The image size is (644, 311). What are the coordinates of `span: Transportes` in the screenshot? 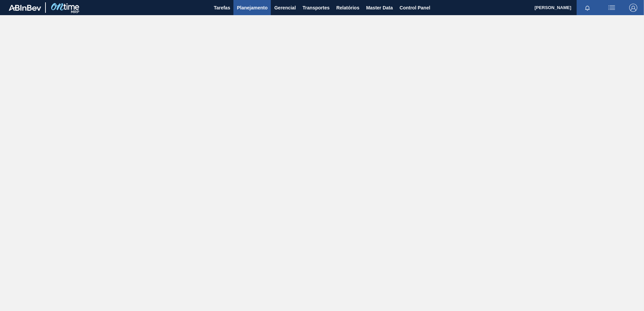 It's located at (316, 8).